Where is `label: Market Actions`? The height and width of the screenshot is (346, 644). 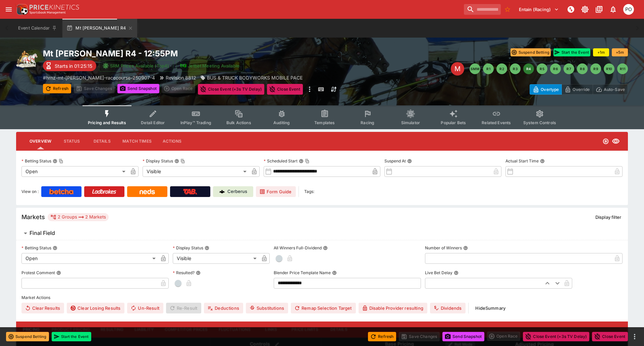 label: Market Actions is located at coordinates (322, 298).